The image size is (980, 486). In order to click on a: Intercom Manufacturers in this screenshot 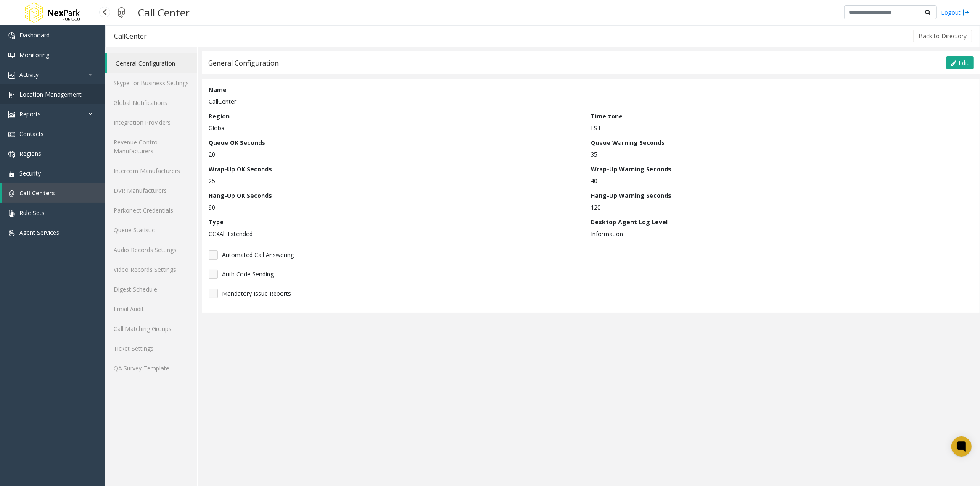, I will do `click(151, 171)`.